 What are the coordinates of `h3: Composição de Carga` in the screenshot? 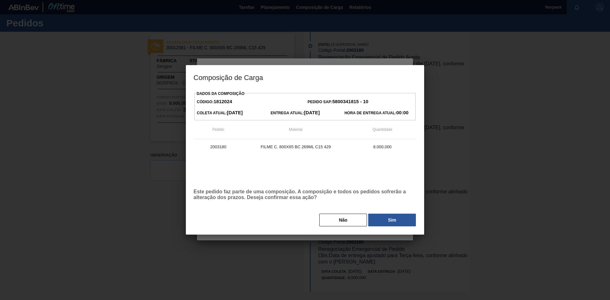 It's located at (305, 77).